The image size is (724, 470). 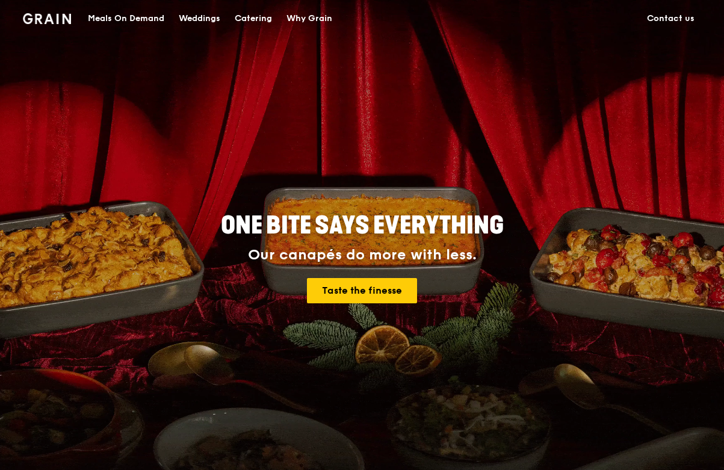 I want to click on a: Contact us, so click(x=670, y=19).